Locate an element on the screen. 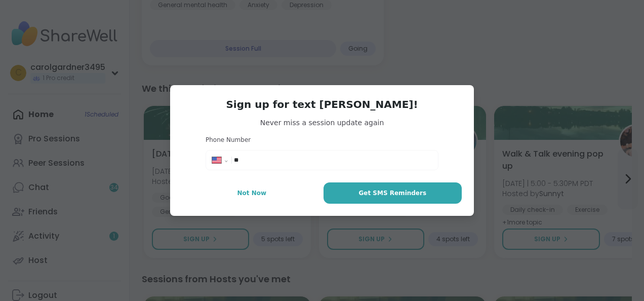 The height and width of the screenshot is (301, 644). button: Not Now is located at coordinates (251, 193).